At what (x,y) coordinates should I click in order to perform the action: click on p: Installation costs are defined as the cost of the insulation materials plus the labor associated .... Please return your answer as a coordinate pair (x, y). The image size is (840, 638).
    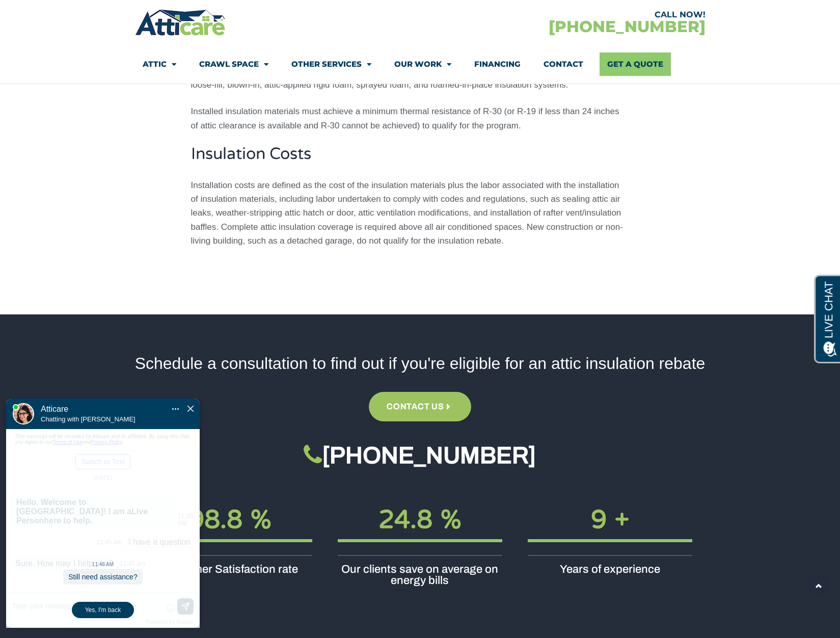
    Looking at the image, I should click on (407, 213).